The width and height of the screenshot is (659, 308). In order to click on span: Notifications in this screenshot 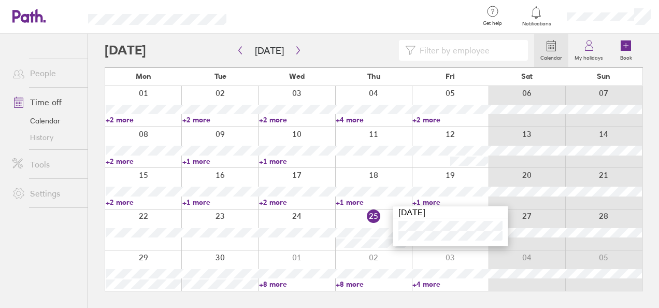, I will do `click(536, 24)`.